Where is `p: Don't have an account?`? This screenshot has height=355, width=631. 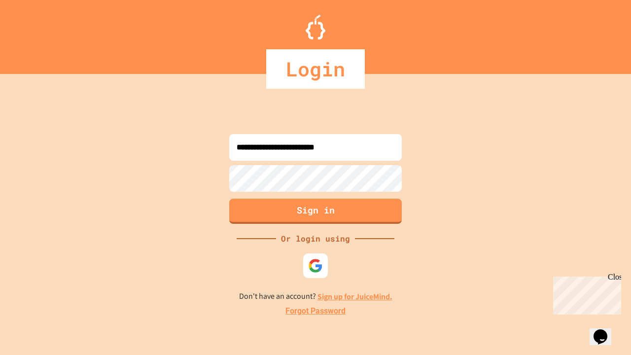
p: Don't have an account? is located at coordinates (316, 296).